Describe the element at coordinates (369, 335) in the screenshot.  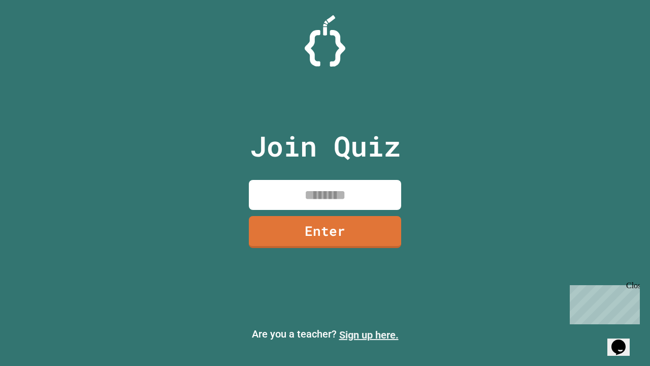
I see `a: Sign up here.` at that location.